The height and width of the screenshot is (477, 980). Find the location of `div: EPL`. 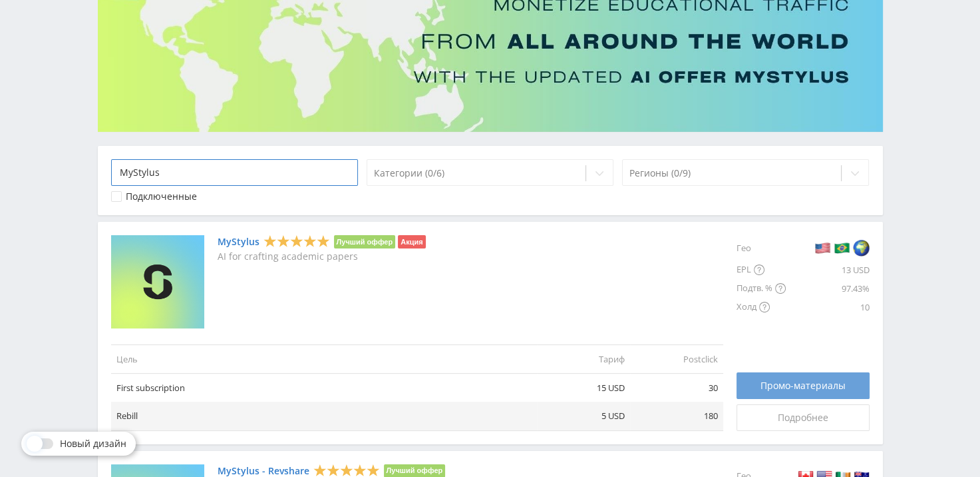

div: EPL is located at coordinates (761, 270).